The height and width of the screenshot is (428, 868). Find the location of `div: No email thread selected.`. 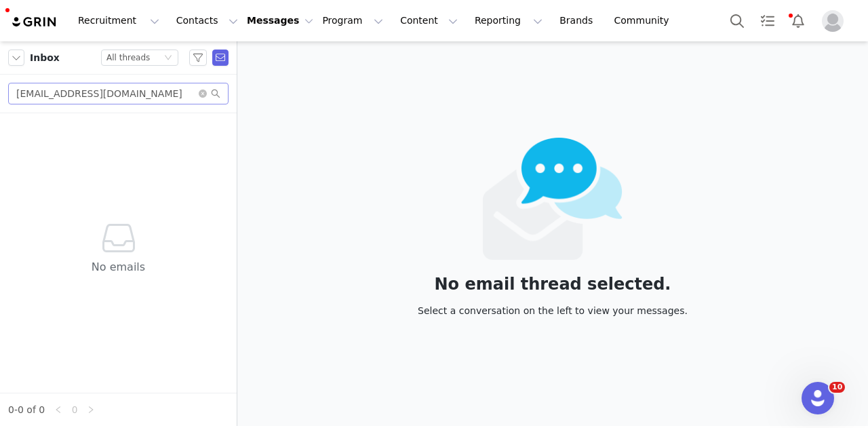

div: No email thread selected. is located at coordinates (552, 284).